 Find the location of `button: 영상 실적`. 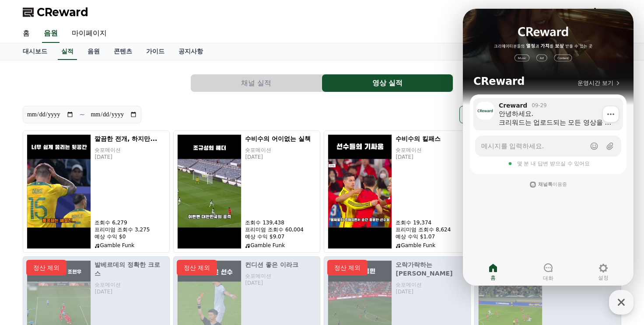

button: 영상 실적 is located at coordinates (387, 83).